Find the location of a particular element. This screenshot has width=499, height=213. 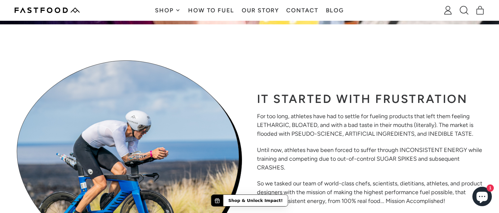

inbox-online-store-chat: Shopify online store chat is located at coordinates (482, 197).